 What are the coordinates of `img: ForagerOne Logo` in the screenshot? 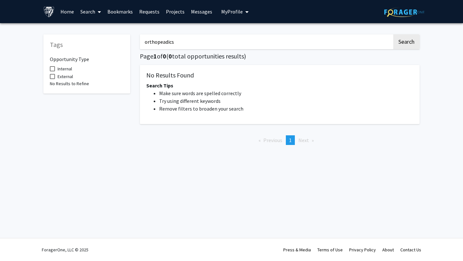 It's located at (404, 12).